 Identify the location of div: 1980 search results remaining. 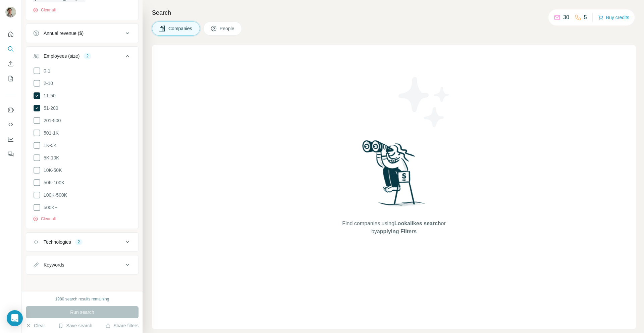
(82, 299).